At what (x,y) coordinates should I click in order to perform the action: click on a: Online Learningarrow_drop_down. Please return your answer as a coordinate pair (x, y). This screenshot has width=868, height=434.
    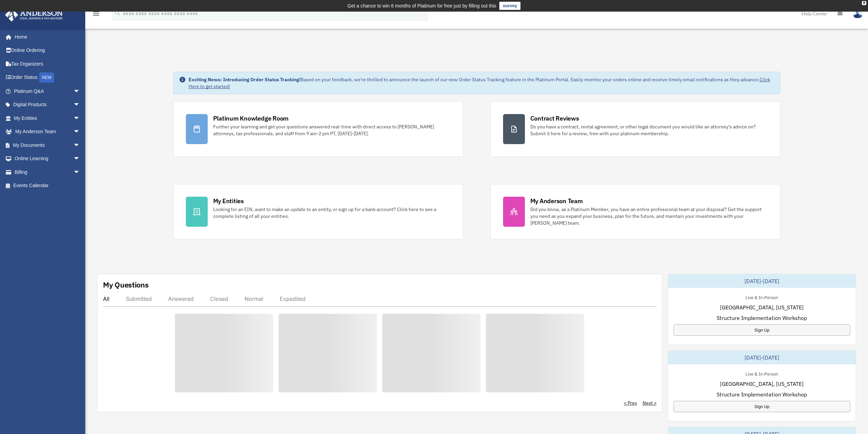
    Looking at the image, I should click on (48, 159).